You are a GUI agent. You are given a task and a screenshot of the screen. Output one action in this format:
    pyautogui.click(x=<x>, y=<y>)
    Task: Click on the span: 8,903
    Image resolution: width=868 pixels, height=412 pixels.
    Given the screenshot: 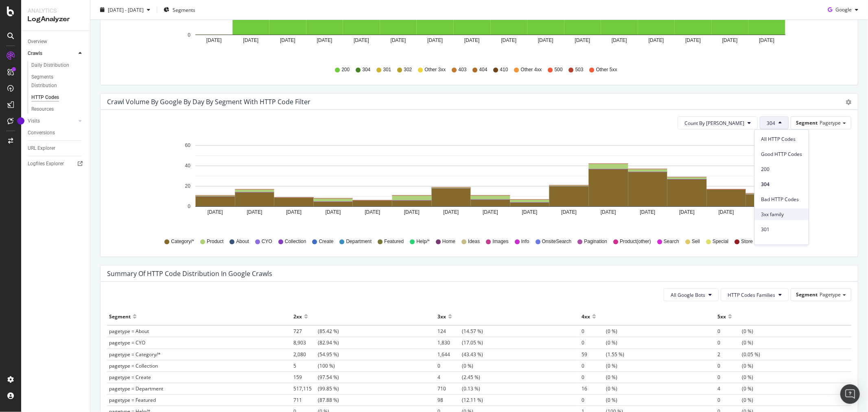 What is the action you would take?
    pyautogui.click(x=306, y=343)
    